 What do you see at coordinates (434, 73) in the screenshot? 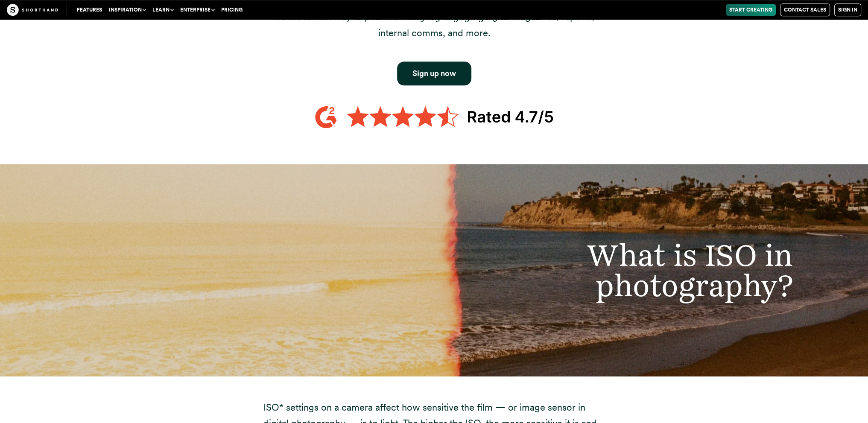
I see `a: Button to click through to Shorthand's signup section.` at bounding box center [434, 73].